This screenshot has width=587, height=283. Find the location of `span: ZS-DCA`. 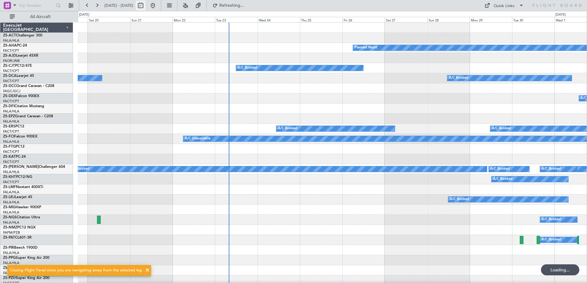

span: ZS-DCA is located at coordinates (10, 76).